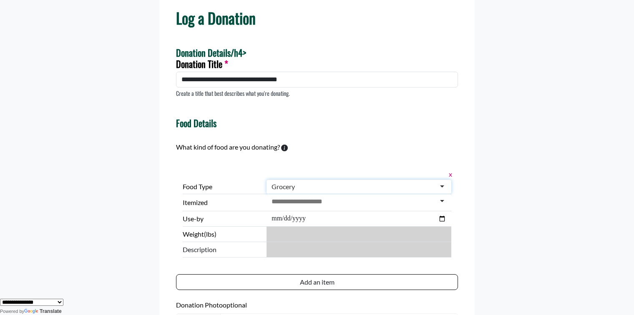 Image resolution: width=634 pixels, height=315 pixels. What do you see at coordinates (233, 93) in the screenshot?
I see `p: Create a title that best describes what you're donating.` at bounding box center [233, 93].